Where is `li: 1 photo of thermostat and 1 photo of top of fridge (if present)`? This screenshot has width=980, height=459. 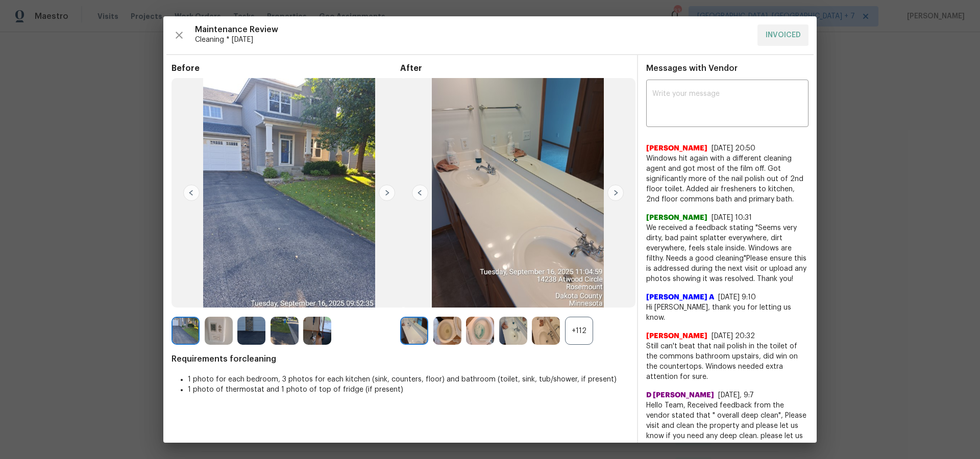 li: 1 photo of thermostat and 1 photo of top of fridge (if present) is located at coordinates (408, 390).